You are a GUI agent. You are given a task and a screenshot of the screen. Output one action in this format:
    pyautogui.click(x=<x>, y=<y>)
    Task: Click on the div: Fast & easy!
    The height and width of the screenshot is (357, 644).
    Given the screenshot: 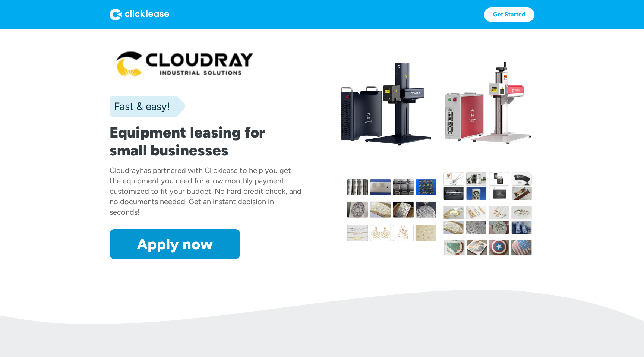 What is the action you would take?
    pyautogui.click(x=140, y=107)
    